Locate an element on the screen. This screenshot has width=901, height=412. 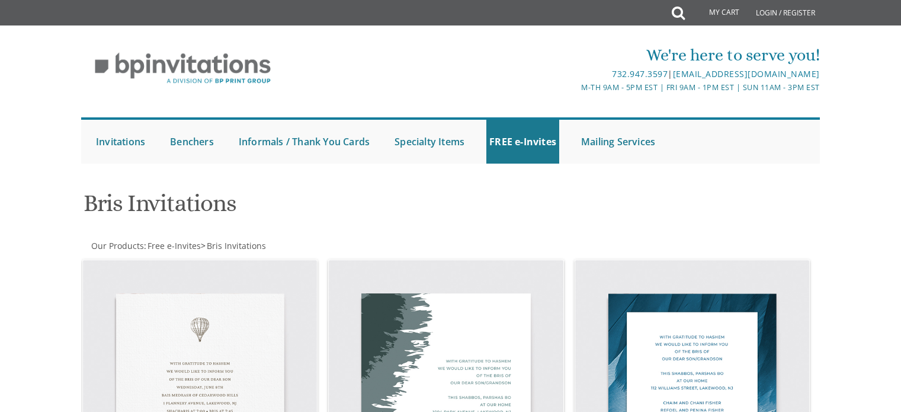
div: We're here to serve you! is located at coordinates (574, 55).